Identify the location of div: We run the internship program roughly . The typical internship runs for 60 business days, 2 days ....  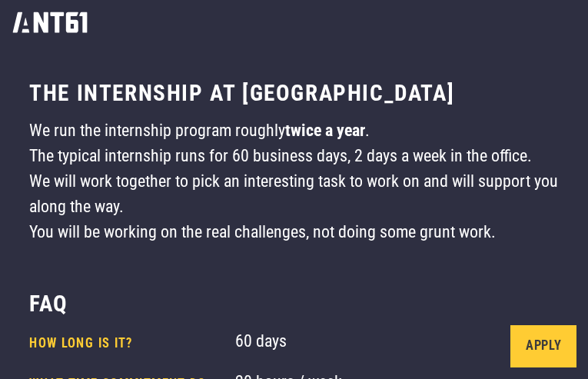
(294, 181).